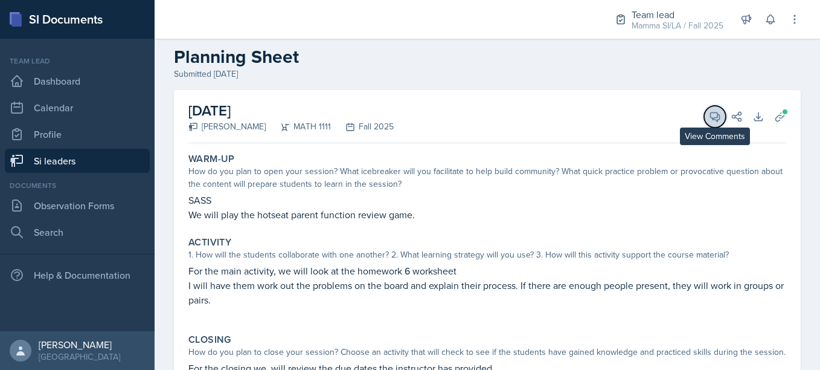 The width and height of the screenshot is (820, 370). I want to click on a: Calendar, so click(77, 108).